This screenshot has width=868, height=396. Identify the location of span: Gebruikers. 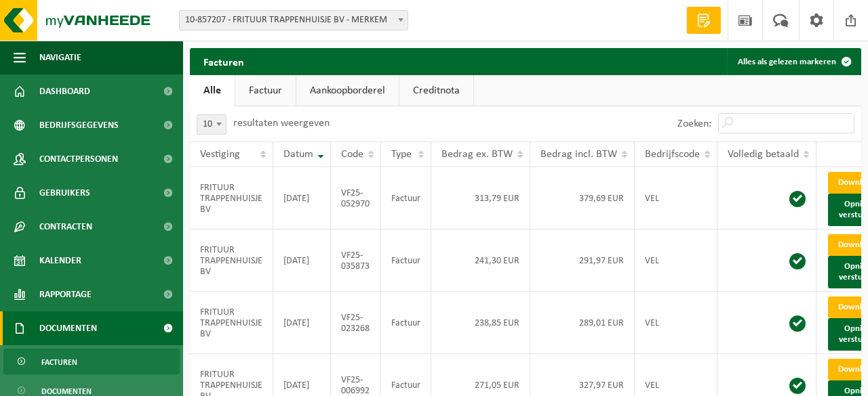
(64, 193).